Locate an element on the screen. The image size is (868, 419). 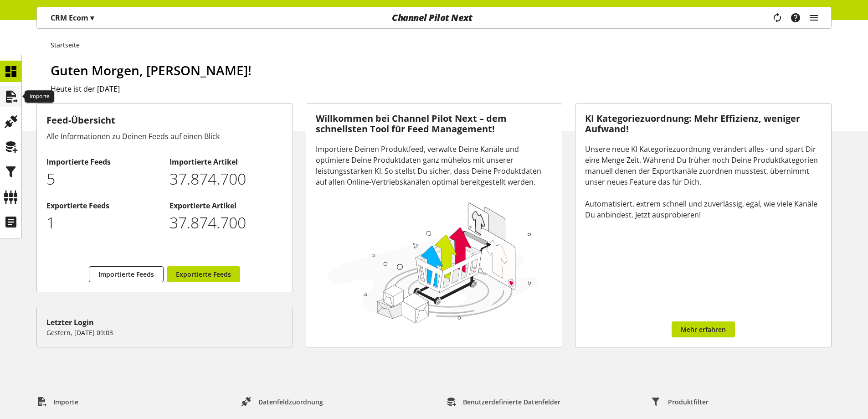
div: Unsere neue KI Kategoriezuordnung verändert alles - und spart Dir eine Menge Zeit. Während Du frü... is located at coordinates (703, 182).